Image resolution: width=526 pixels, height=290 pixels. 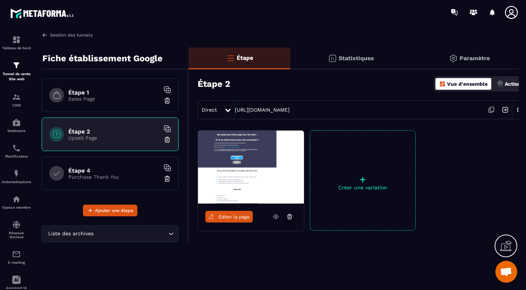 What do you see at coordinates (500, 84) in the screenshot?
I see `img: actions.d6e523a2.png` at bounding box center [500, 84].